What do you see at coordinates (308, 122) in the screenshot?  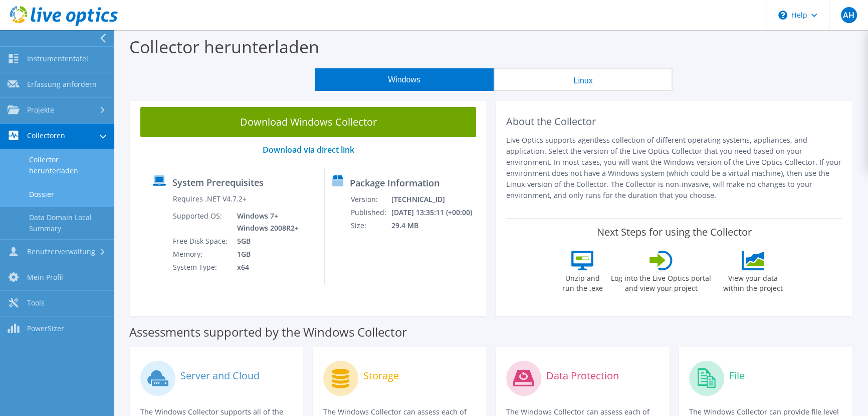 I see `a: Download Windows Collector` at bounding box center [308, 122].